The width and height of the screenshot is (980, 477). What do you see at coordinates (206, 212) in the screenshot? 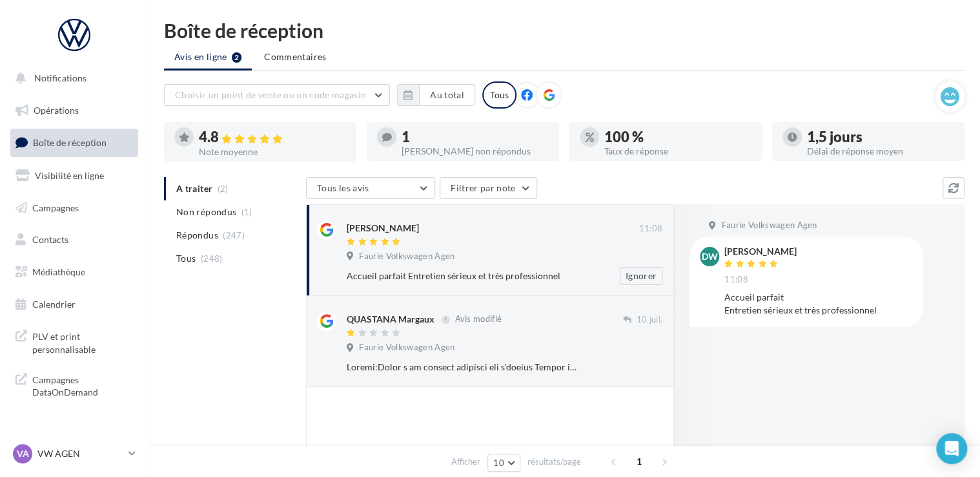
I see `span: Non répondus` at bounding box center [206, 212].